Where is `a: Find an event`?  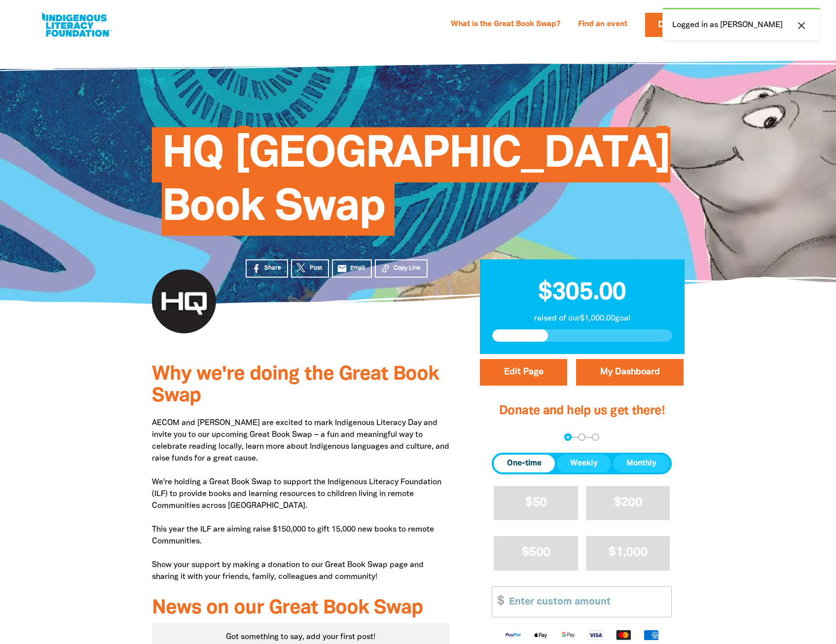 a: Find an event is located at coordinates (603, 25).